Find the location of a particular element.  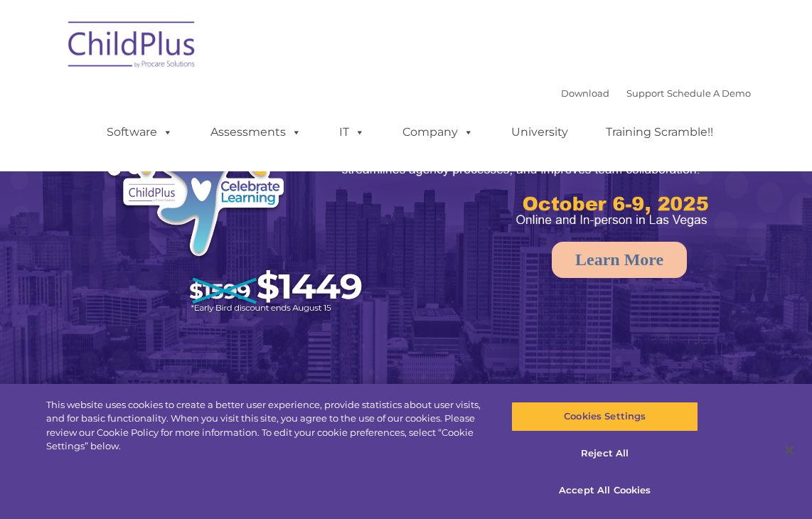

img: ChildPlus by Procare Solutions is located at coordinates (132, 47).